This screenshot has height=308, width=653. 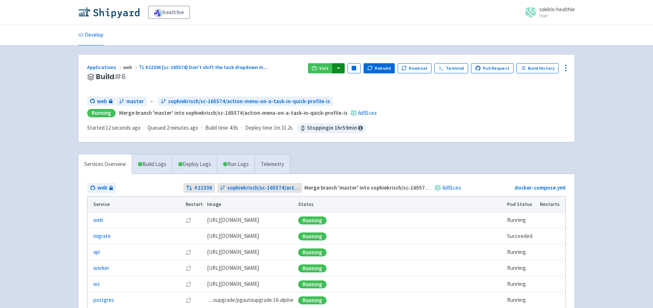 I want to click on a: migrate, so click(x=102, y=236).